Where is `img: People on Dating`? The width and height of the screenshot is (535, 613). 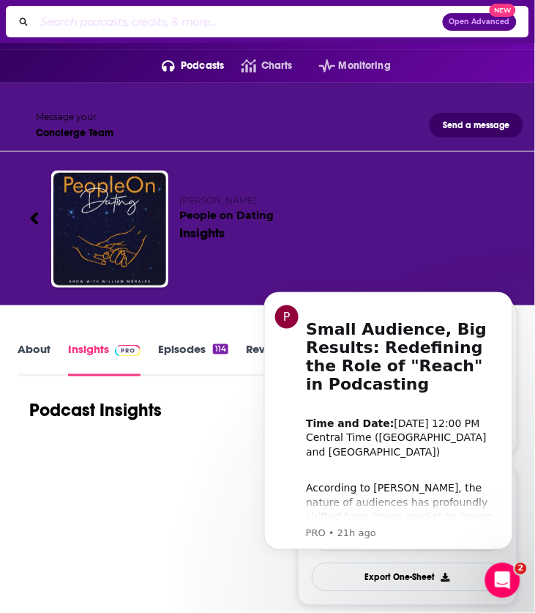
img: People on Dating is located at coordinates (110, 229).